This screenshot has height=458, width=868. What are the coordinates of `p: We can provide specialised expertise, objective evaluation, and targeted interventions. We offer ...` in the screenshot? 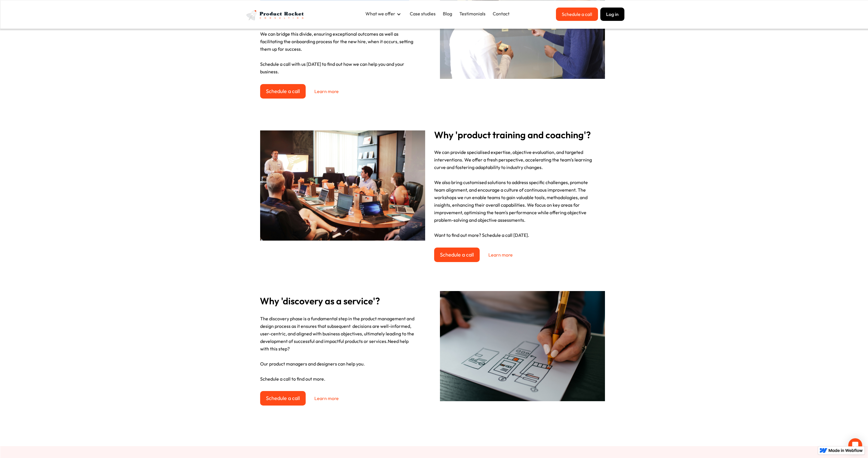 It's located at (522, 194).